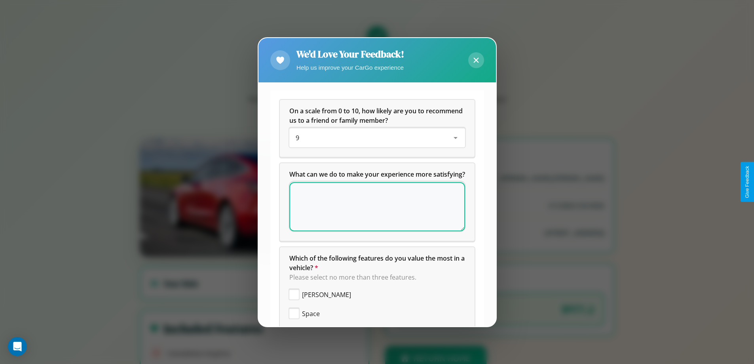 Image resolution: width=754 pixels, height=364 pixels. Describe the element at coordinates (17, 346) in the screenshot. I see `div: Open Intercom Messenger` at that location.